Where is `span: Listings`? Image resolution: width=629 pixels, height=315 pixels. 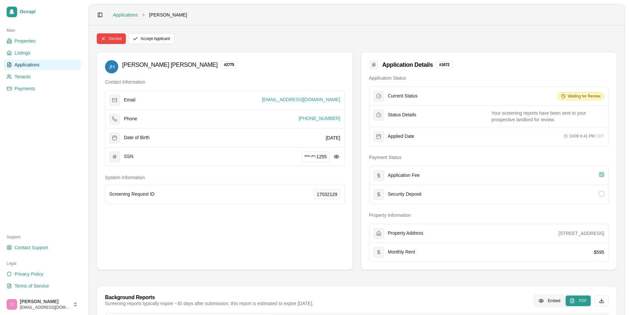
span: Listings is located at coordinates (22, 53).